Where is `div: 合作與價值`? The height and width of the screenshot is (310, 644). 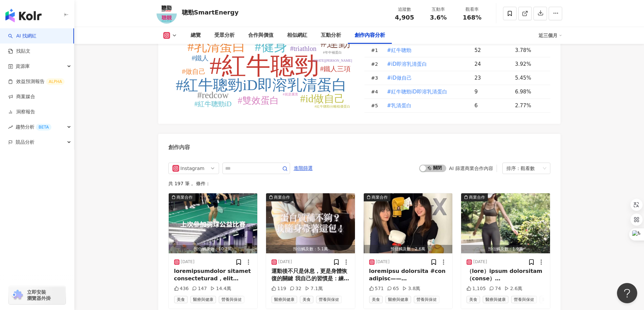 div: 合作與價值 is located at coordinates (261, 35).